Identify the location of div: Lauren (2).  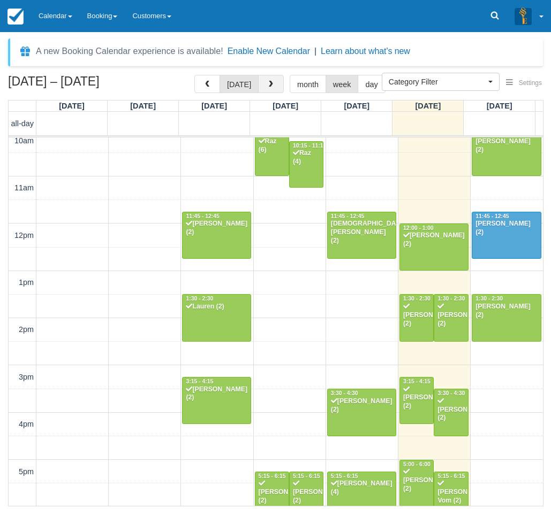
(216, 307).